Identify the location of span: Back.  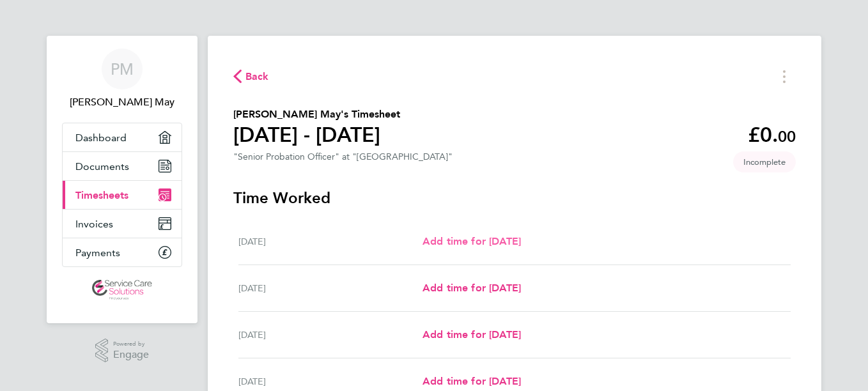
(257, 76).